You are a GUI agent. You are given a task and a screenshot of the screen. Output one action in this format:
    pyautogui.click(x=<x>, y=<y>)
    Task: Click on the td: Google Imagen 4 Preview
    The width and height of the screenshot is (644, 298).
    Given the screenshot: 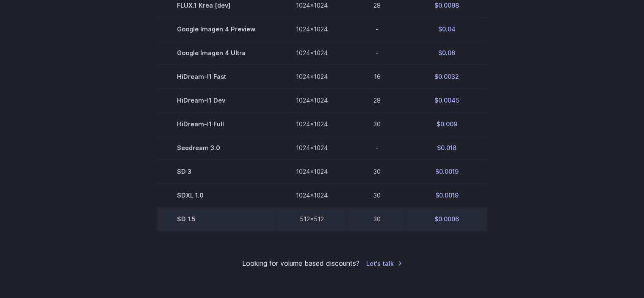 What is the action you would take?
    pyautogui.click(x=216, y=29)
    